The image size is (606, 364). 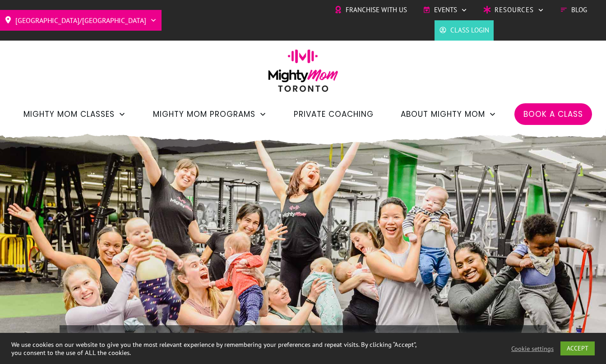 I want to click on a: Franchise with Us, so click(x=370, y=10).